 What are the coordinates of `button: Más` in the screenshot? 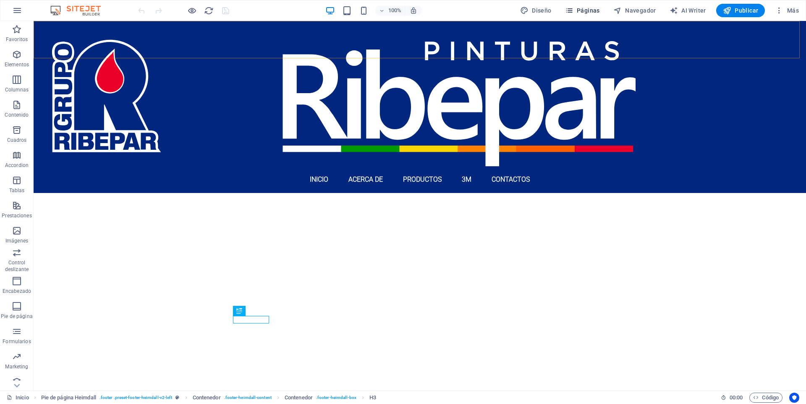 It's located at (787, 10).